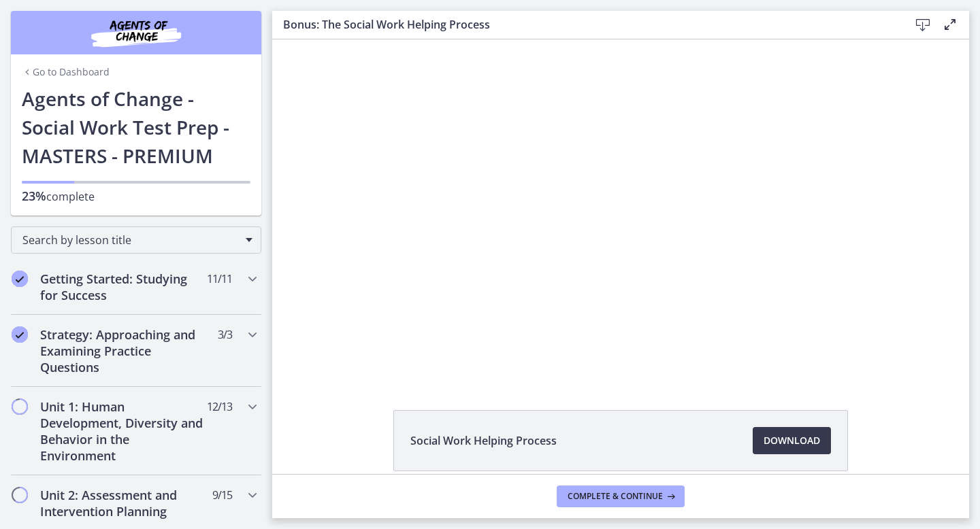  Describe the element at coordinates (123, 351) in the screenshot. I see `h2: Strategy: Approaching and Examining Practice Questions` at that location.